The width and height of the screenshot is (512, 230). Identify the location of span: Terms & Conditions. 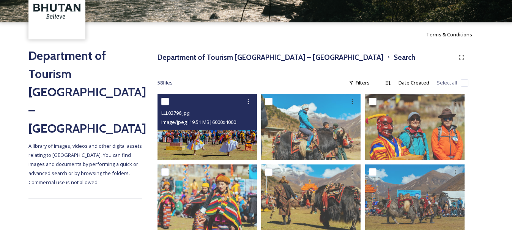
(449, 35).